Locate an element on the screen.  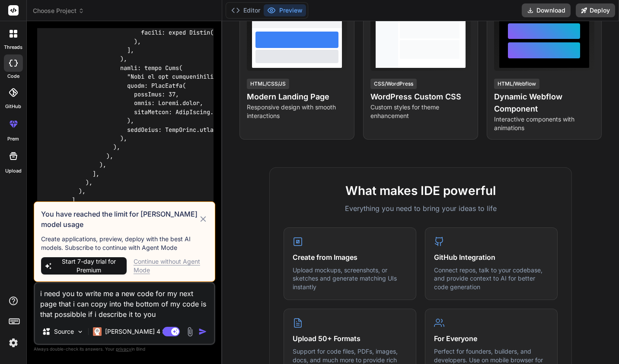
img: Pick Models is located at coordinates (80, 331).